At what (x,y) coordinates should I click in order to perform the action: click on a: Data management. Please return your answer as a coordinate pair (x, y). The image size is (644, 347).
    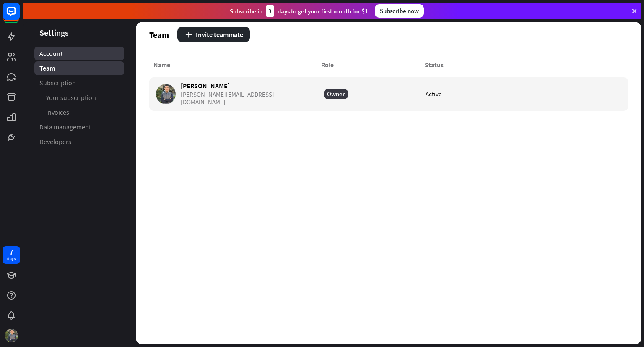
    Looking at the image, I should click on (79, 127).